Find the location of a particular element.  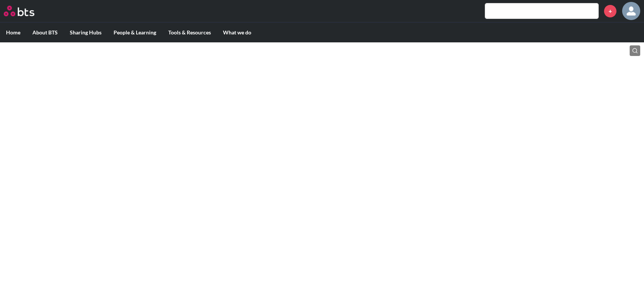

label: Tools & Resources is located at coordinates (189, 33).